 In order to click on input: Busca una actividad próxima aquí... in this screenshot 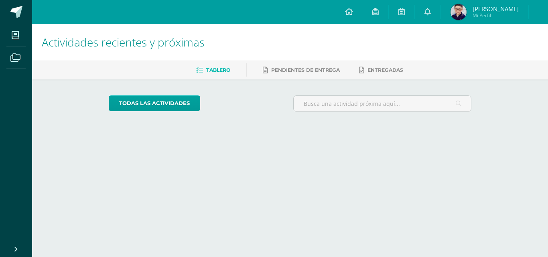, I will do `click(382, 103)`.